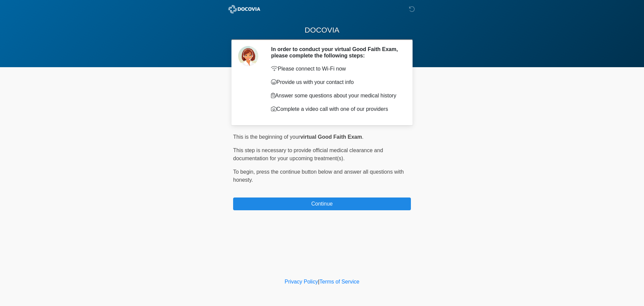 The height and width of the screenshot is (306, 644). Describe the element at coordinates (339, 281) in the screenshot. I see `a: Terms of Service` at that location.